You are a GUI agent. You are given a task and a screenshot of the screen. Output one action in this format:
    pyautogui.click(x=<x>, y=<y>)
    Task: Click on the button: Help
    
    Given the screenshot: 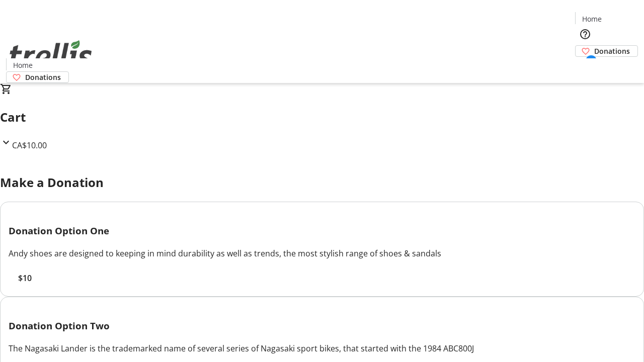 What is the action you would take?
    pyautogui.click(x=585, y=34)
    